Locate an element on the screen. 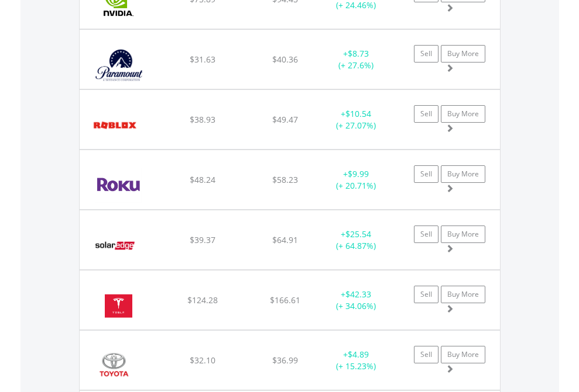 This screenshot has width=579, height=392. div: + (+ 27.6%) is located at coordinates (356, 60).